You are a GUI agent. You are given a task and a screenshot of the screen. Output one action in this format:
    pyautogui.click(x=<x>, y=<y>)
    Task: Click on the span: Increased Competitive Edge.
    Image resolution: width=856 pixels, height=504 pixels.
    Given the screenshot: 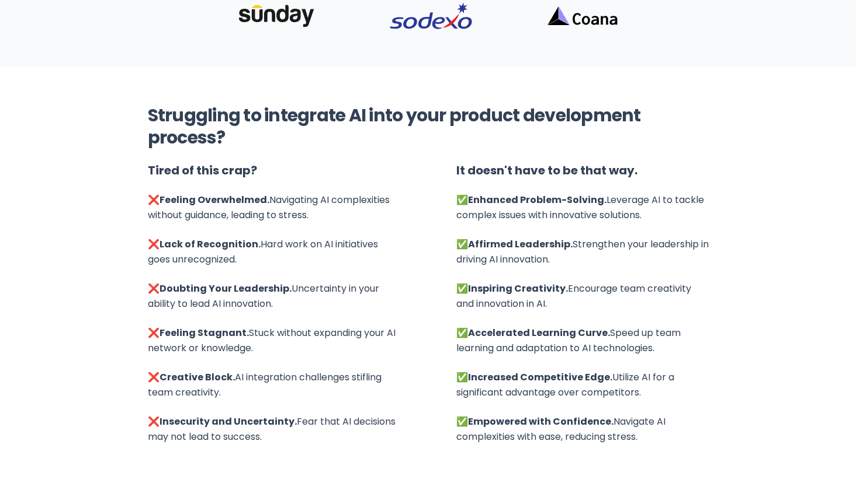 What is the action you would take?
    pyautogui.click(x=540, y=377)
    